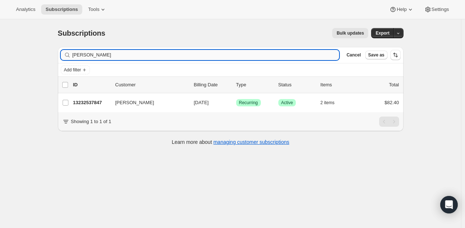 Image resolution: width=465 pixels, height=228 pixels. Describe the element at coordinates (449, 204) in the screenshot. I see `div: Open Intercom Messenger` at that location.